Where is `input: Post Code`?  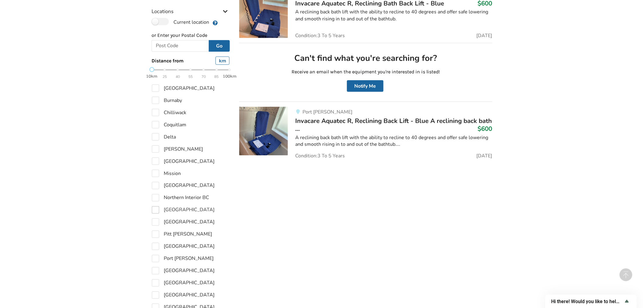
input: Post Code is located at coordinates (180, 46).